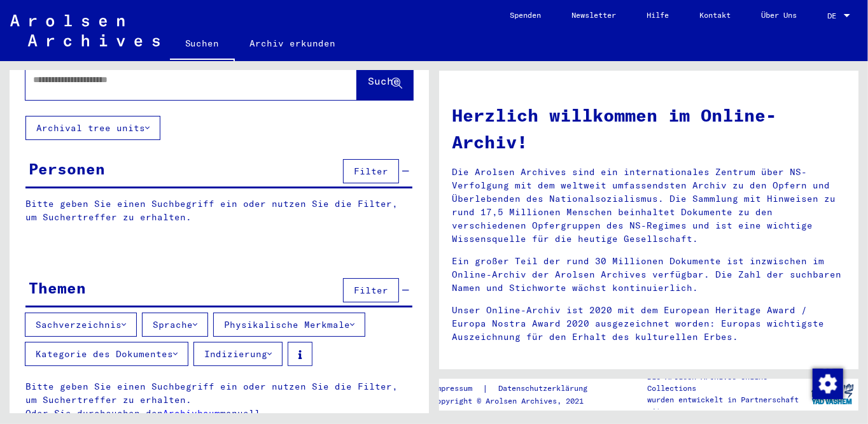  Describe the element at coordinates (175, 325) in the screenshot. I see `button: Sprache` at that location.